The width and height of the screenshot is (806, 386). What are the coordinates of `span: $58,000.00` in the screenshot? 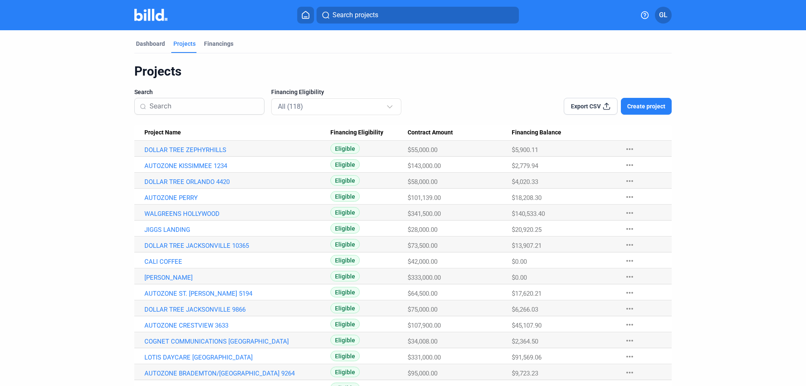 It's located at (423, 182).